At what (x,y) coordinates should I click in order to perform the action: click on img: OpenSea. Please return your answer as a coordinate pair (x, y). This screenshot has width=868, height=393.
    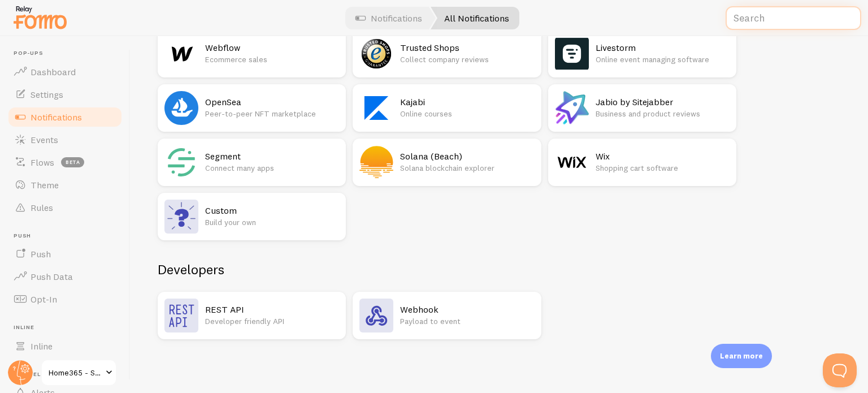
    Looking at the image, I should click on (181, 108).